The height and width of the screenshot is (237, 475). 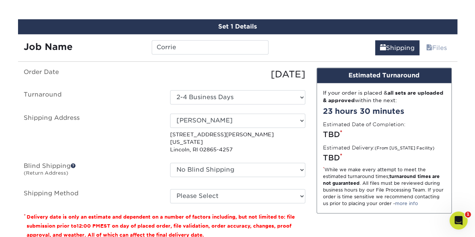 What do you see at coordinates (384, 111) in the screenshot?
I see `div: 23 hours 30 minutes` at bounding box center [384, 111].